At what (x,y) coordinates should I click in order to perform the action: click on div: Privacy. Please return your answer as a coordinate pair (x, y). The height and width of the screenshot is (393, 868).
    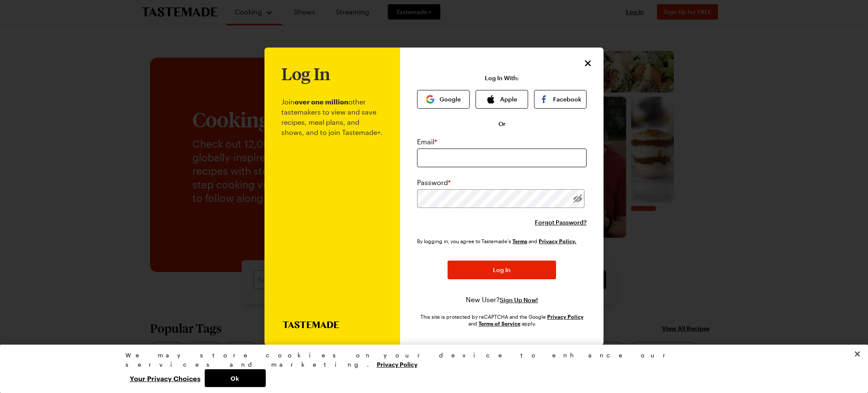
    Looking at the image, I should click on (431, 369).